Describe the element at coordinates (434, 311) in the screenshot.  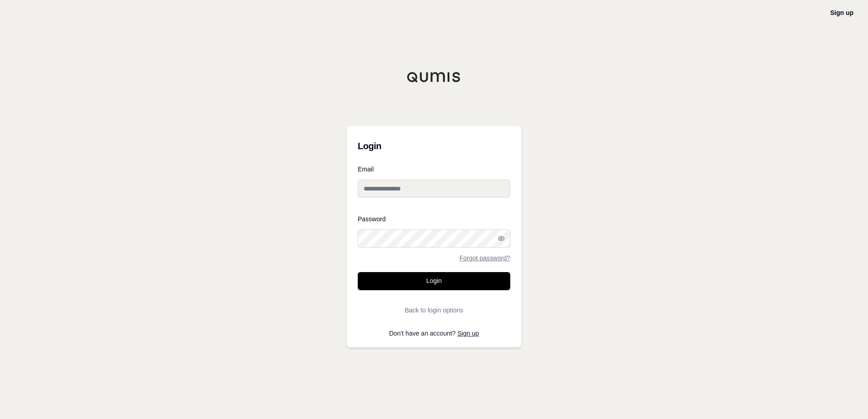
I see `button: Back to login options` at that location.